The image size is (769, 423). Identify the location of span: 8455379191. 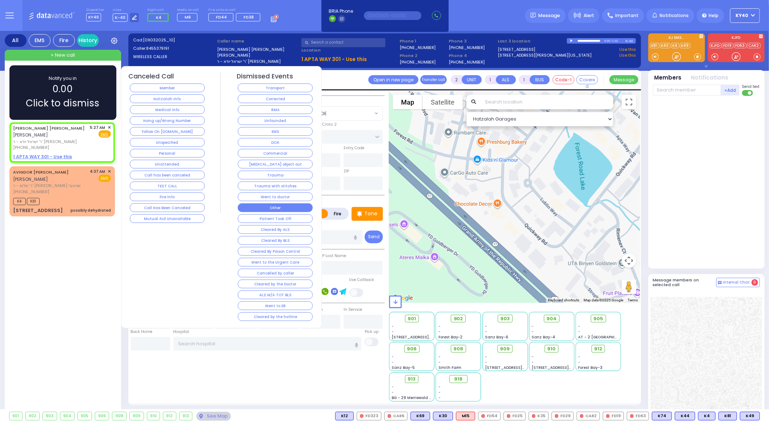
(157, 48).